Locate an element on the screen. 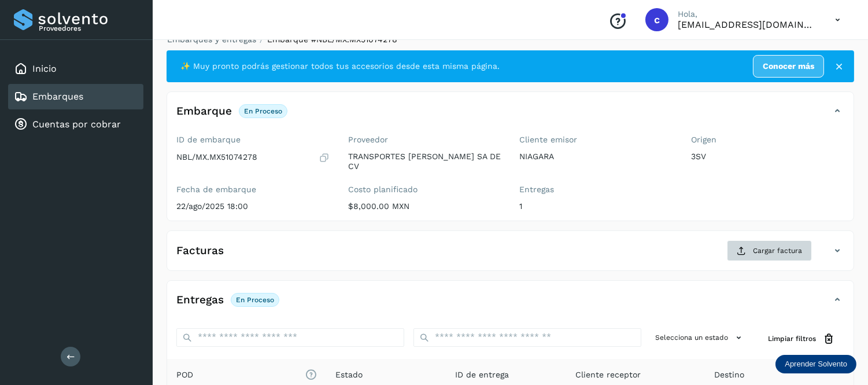 This screenshot has width=868, height=385. span: Limpiar filtros is located at coordinates (791, 338).